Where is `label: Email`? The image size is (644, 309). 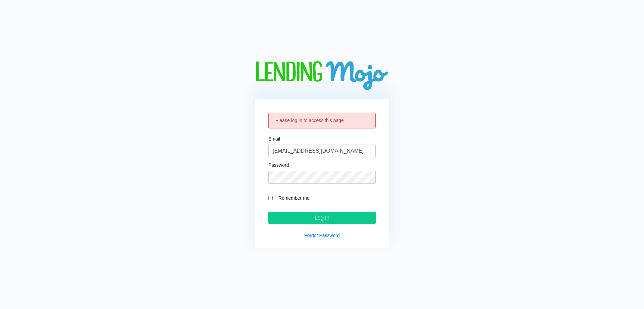
label: Email is located at coordinates (274, 139).